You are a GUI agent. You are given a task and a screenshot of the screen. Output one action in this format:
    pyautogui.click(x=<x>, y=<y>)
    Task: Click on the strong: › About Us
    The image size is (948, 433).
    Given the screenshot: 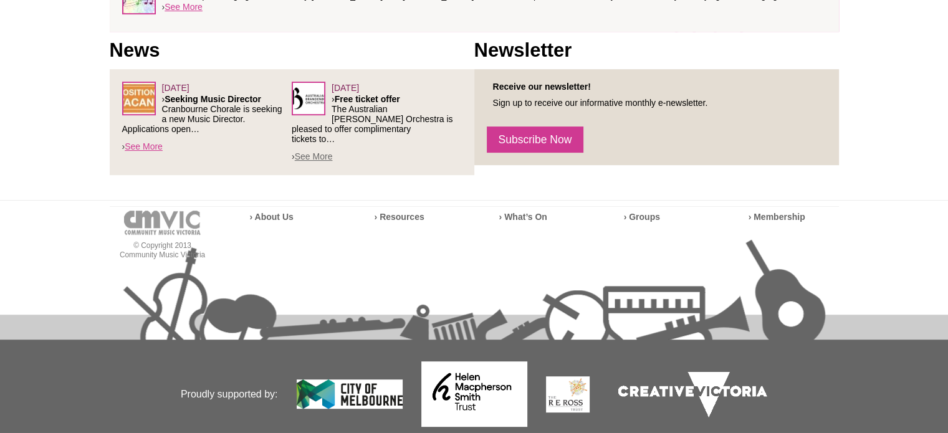 What is the action you would take?
    pyautogui.click(x=272, y=217)
    